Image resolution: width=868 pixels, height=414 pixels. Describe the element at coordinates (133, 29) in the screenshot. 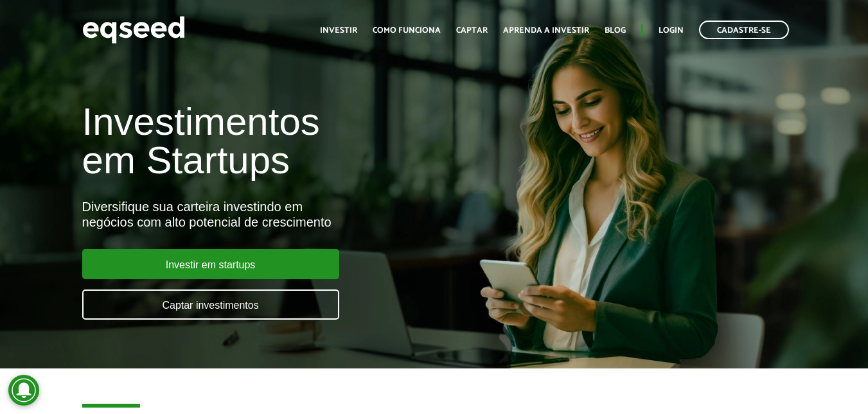

I see `img: EqSeed` at that location.